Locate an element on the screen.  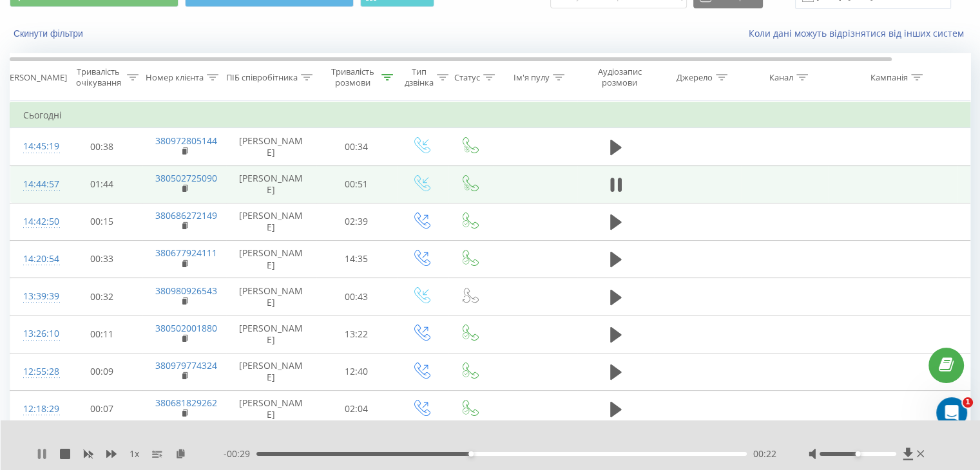
div: 12:55:28 is located at coordinates (36, 372).